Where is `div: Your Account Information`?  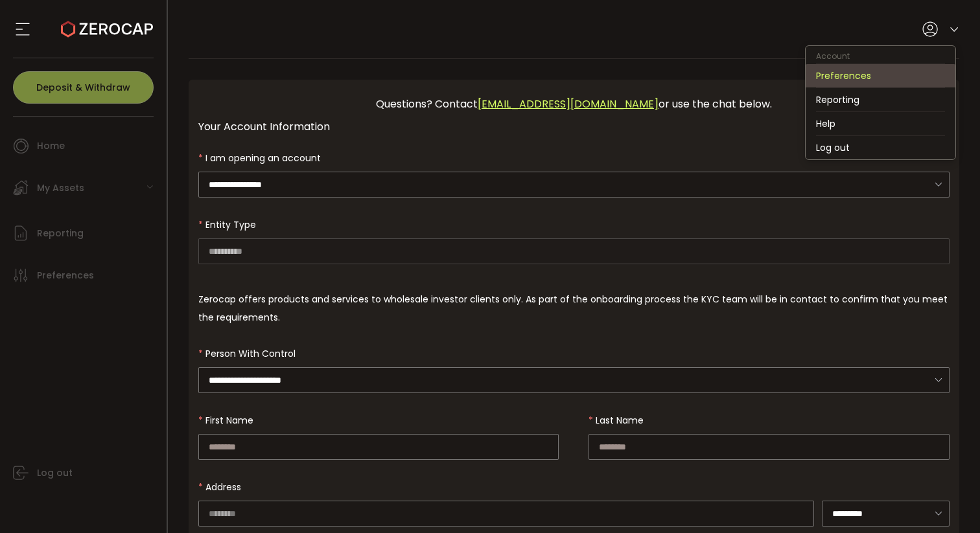
div: Your Account Information is located at coordinates (574, 127).